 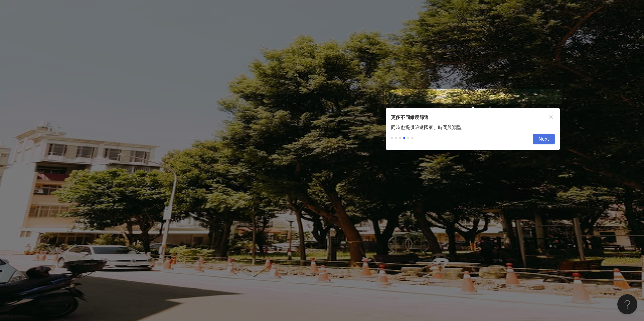 I want to click on button: close, so click(x=551, y=117).